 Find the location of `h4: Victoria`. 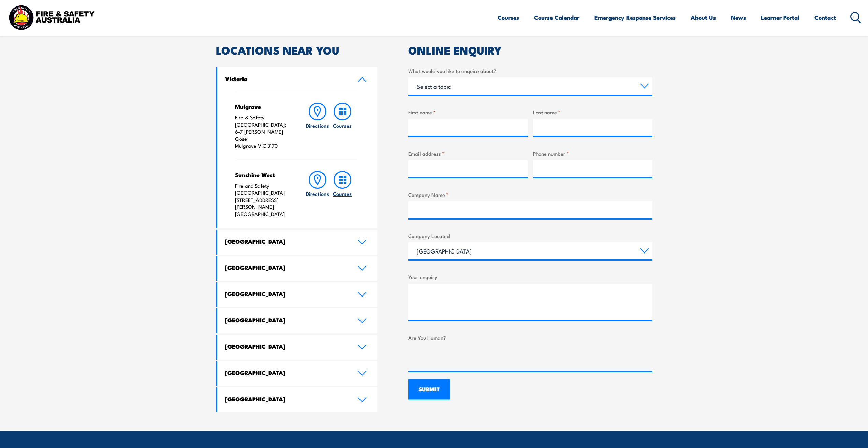

h4: Victoria is located at coordinates (286, 78).